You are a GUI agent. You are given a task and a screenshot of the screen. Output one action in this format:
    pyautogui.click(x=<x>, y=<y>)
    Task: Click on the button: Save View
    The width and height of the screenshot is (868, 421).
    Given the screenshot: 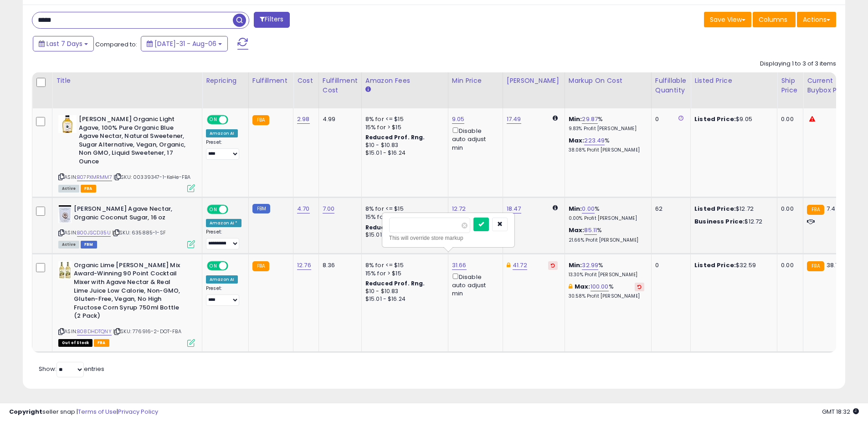 What is the action you would take?
    pyautogui.click(x=728, y=19)
    